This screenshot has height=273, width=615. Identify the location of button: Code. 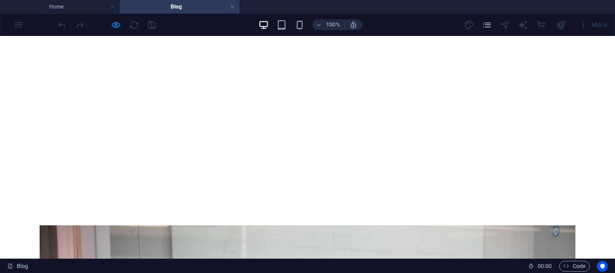
(575, 267).